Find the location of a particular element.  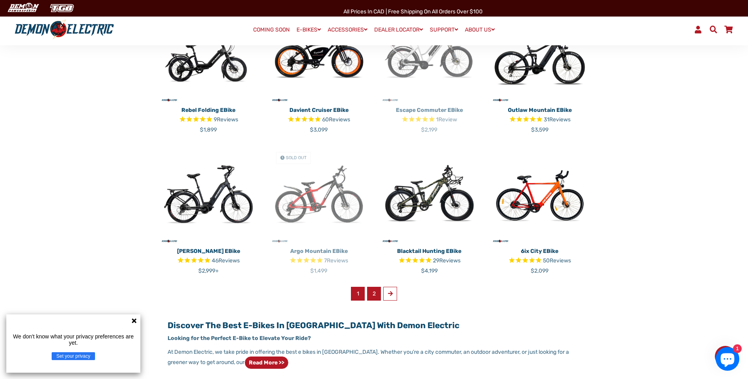

span: Rated 4.8 out of 5 stars 31 reviews is located at coordinates (540, 120).